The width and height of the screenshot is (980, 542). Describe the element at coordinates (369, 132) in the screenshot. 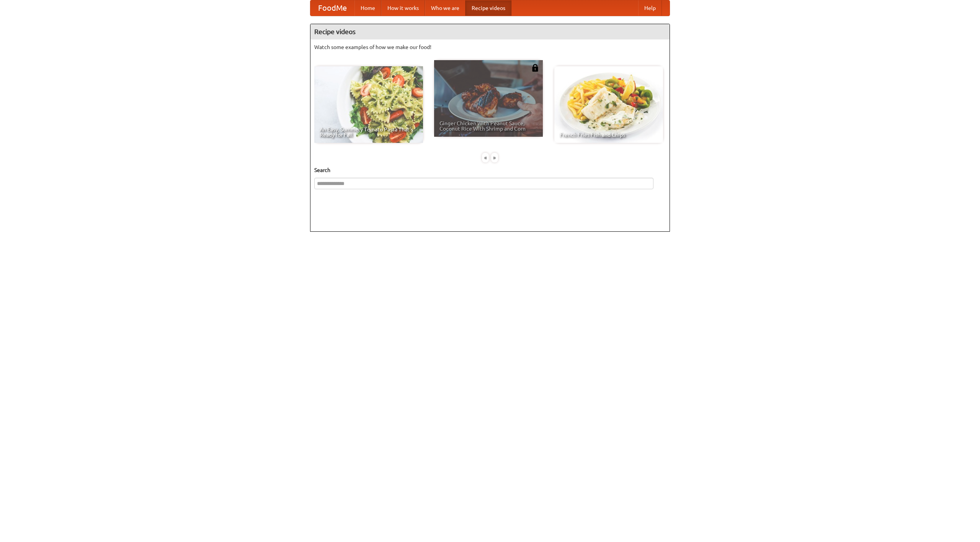

I see `span: An Easy, Summery Tomato Pasta That's Ready for Fall` at that location.